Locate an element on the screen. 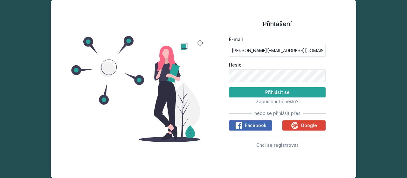 This screenshot has width=407, height=178. label: E-mail is located at coordinates (277, 39).